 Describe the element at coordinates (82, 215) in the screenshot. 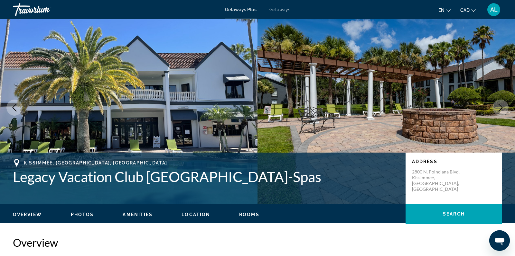

I see `span: Photos` at that location.